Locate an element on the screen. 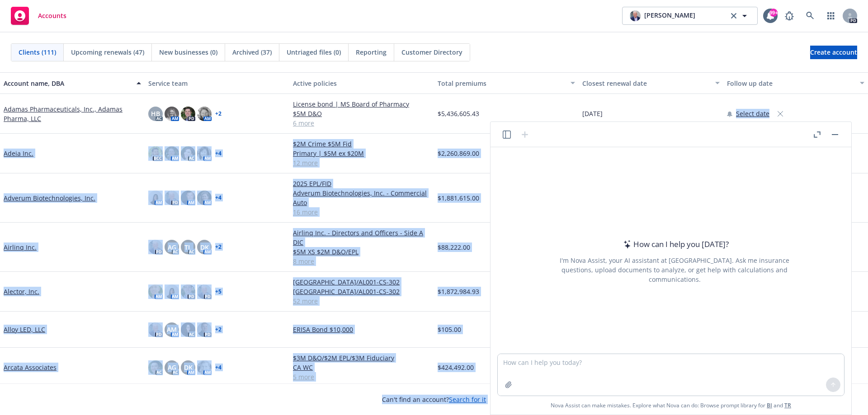 This screenshot has height=415, width=868. span: Can't find an account? is located at coordinates (434, 399).